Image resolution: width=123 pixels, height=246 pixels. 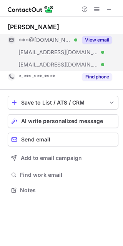 I want to click on img: ContactOut v5.3.10, so click(x=31, y=9).